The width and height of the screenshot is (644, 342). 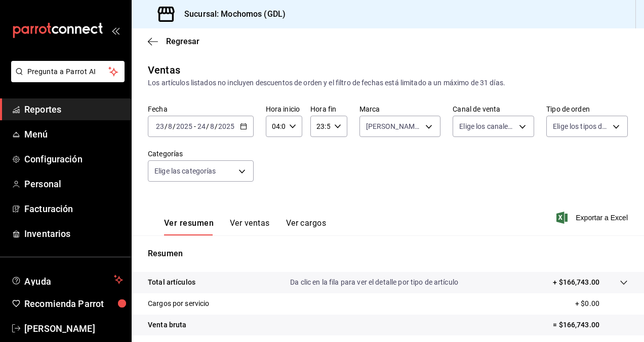 What do you see at coordinates (189, 227) in the screenshot?
I see `button: Ver resumen` at bounding box center [189, 227].